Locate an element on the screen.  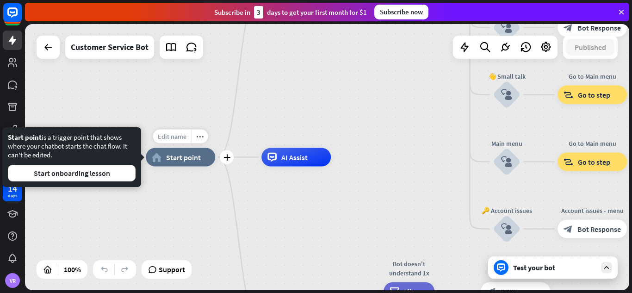
div: 100% is located at coordinates (72, 269).